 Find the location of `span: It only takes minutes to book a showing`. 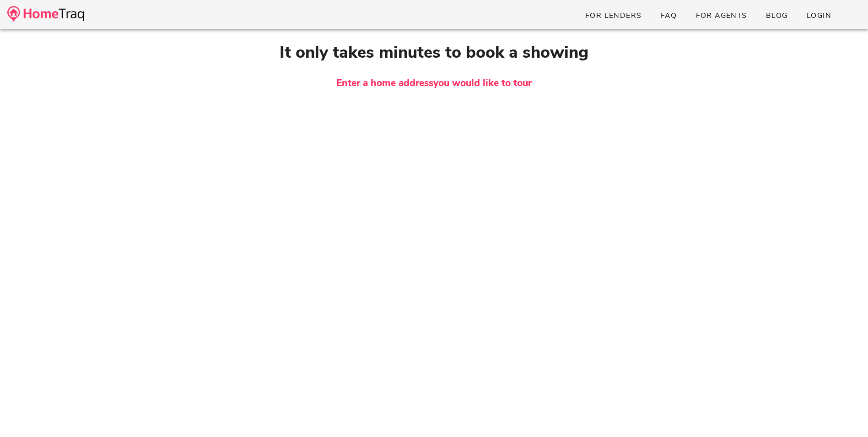

span: It only takes minutes to book a showing is located at coordinates (434, 52).